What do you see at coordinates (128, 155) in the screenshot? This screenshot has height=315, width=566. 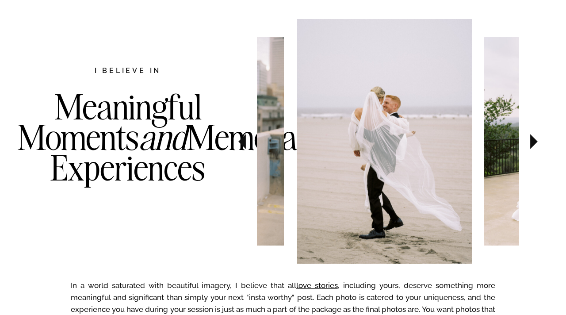 I see `h3: Meaningful Moments Memorable Experiences` at bounding box center [128, 155].